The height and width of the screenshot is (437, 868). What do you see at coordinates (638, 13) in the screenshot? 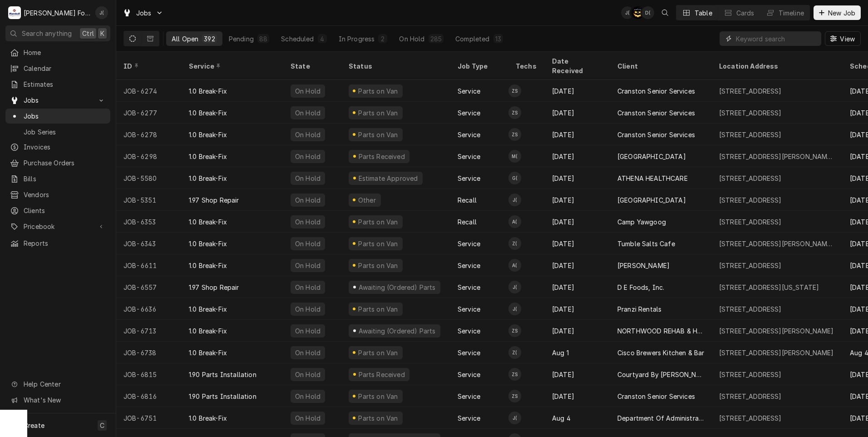
I see `div: Adam Testa's Avatar` at bounding box center [638, 13].